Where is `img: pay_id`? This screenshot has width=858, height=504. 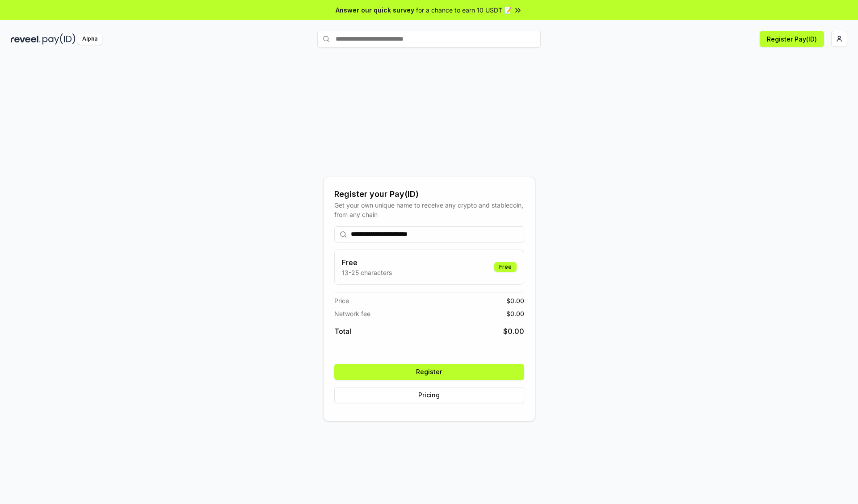 img: pay_id is located at coordinates (59, 39).